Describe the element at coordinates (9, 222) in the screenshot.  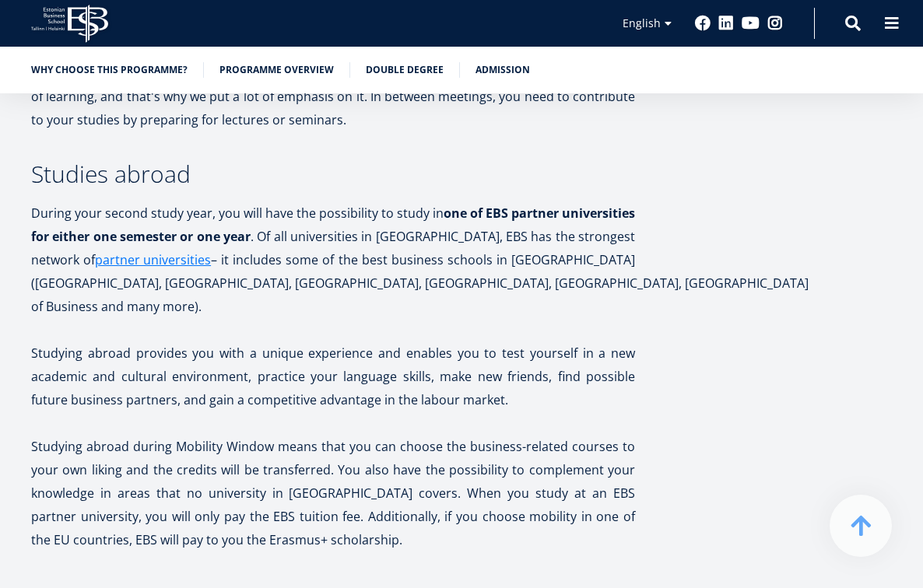
I see `input: MA in International Management` at that location.